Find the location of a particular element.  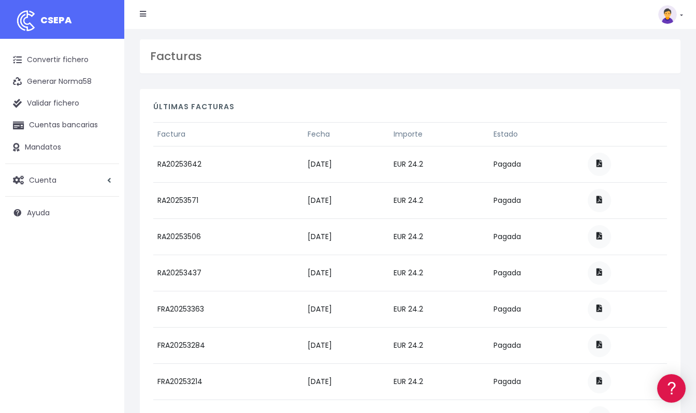

td: RA20253437 is located at coordinates (228, 273).